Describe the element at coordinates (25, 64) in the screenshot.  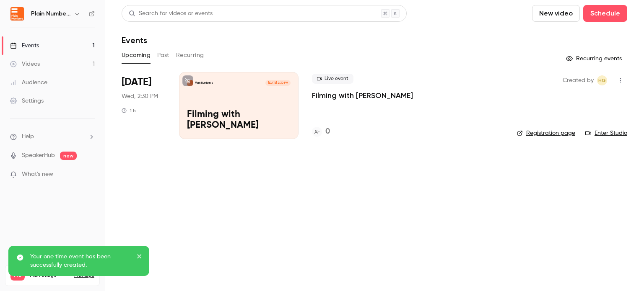
I see `div: Videos` at that location.